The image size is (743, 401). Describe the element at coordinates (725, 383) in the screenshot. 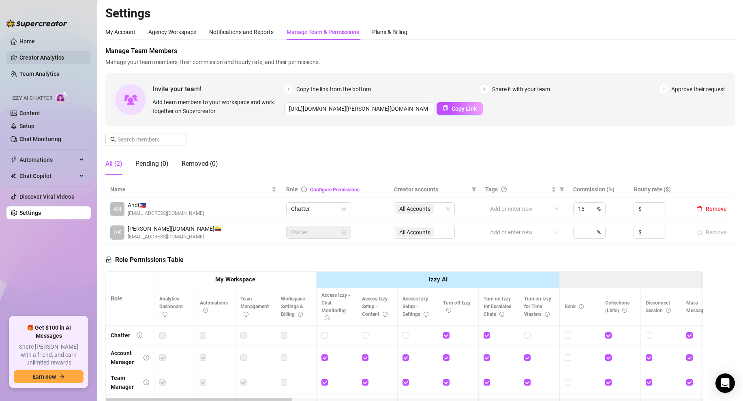

I see `div: Open Intercom Messenger` at that location.